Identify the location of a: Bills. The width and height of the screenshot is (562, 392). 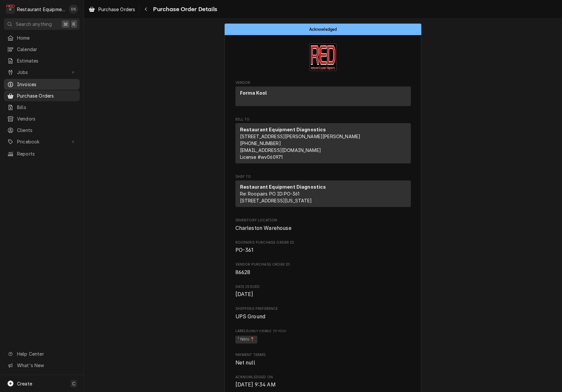
(41, 107).